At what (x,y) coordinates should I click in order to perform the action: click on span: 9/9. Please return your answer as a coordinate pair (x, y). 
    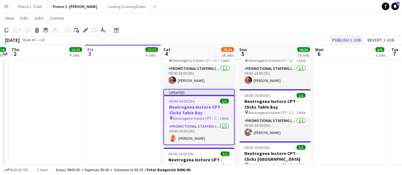
    Looking at the image, I should click on (380, 50).